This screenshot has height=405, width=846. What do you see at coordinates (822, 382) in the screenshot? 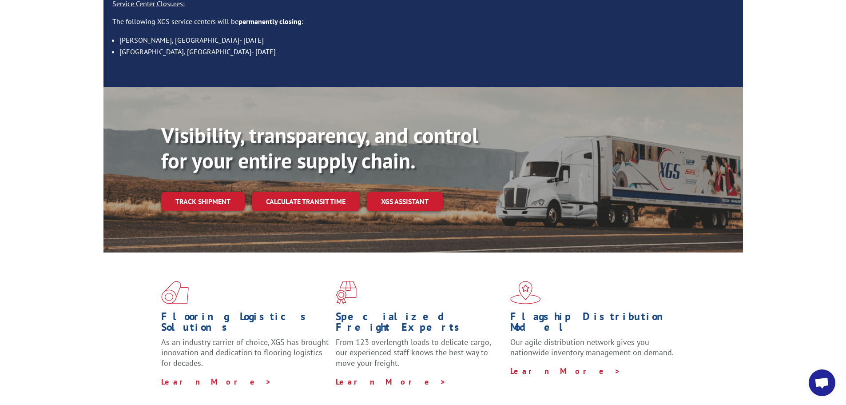
I see `a: Open chat` at bounding box center [822, 382].